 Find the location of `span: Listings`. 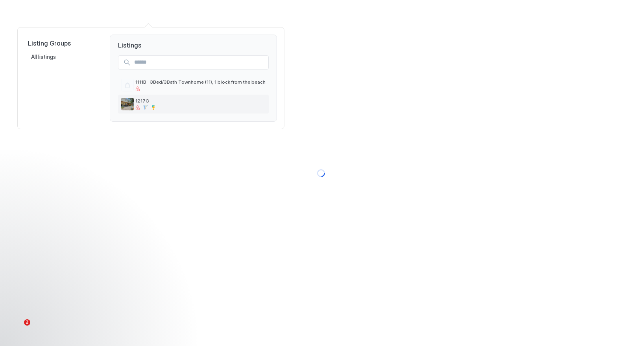

span: Listings is located at coordinates (193, 42).